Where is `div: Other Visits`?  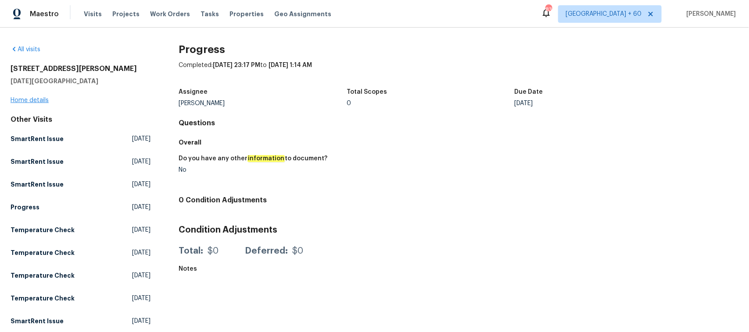 div: Other Visits is located at coordinates (80, 120).